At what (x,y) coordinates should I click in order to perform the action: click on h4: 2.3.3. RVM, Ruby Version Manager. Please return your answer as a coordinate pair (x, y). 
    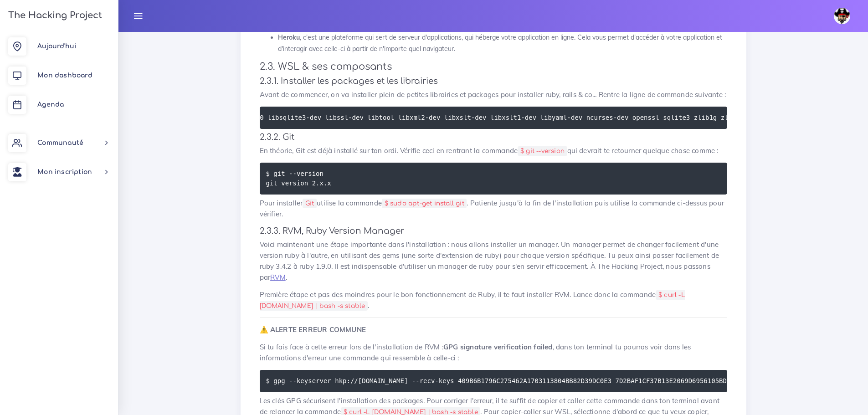
    Looking at the image, I should click on (493, 231).